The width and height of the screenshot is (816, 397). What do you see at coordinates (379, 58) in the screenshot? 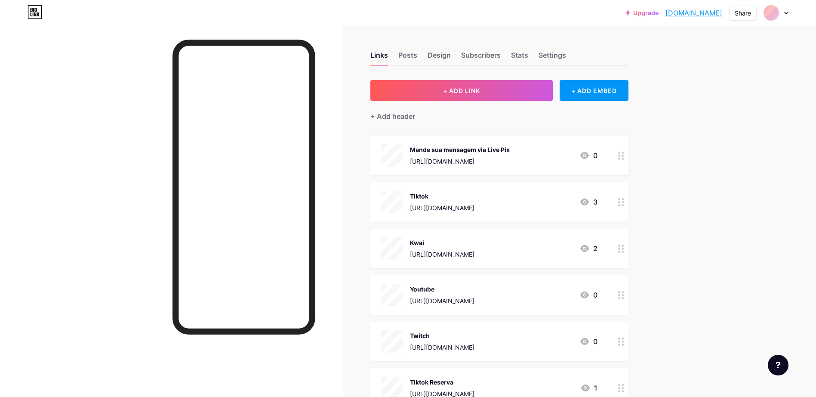
I see `div: Links` at bounding box center [379, 58].